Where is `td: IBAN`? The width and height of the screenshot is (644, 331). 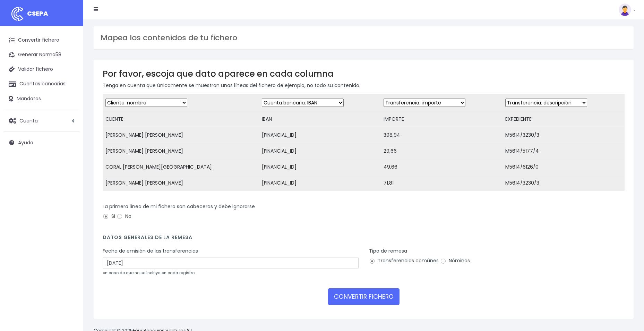 td: IBAN is located at coordinates (320, 119).